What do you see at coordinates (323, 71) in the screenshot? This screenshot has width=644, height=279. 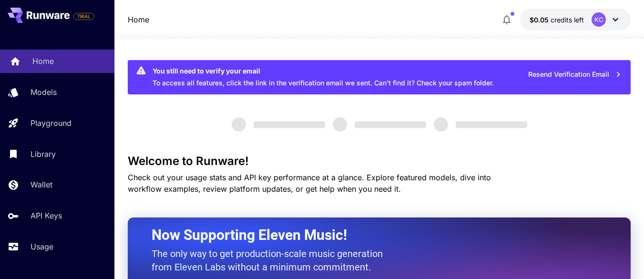 I see `div: You still need to verify your email` at bounding box center [323, 71].